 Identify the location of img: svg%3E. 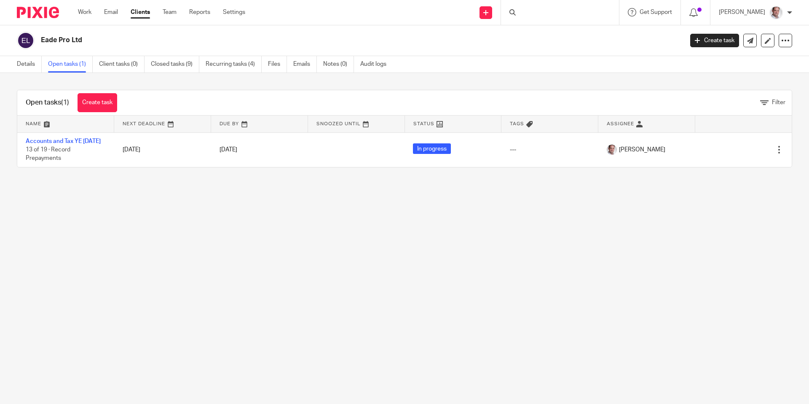
(26, 40).